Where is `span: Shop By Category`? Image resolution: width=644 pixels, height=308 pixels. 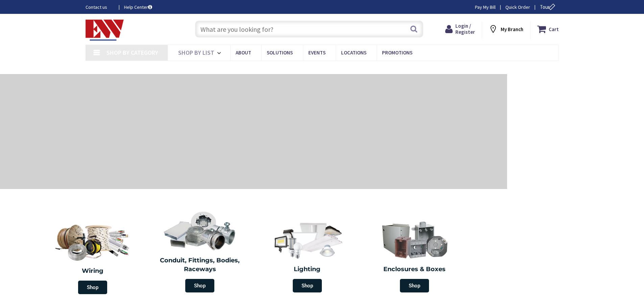
span: Shop By Category is located at coordinates (132, 52).